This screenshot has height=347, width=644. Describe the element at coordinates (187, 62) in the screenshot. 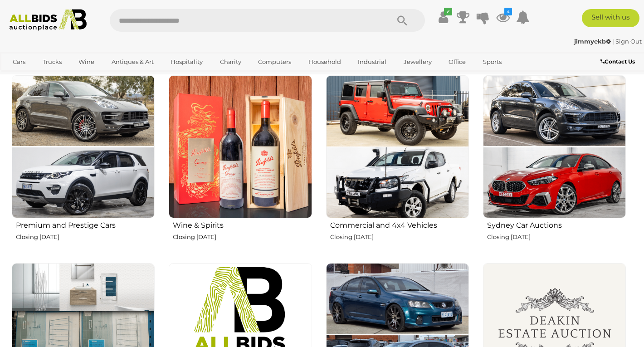

I see `a: Hospitality` at that location.